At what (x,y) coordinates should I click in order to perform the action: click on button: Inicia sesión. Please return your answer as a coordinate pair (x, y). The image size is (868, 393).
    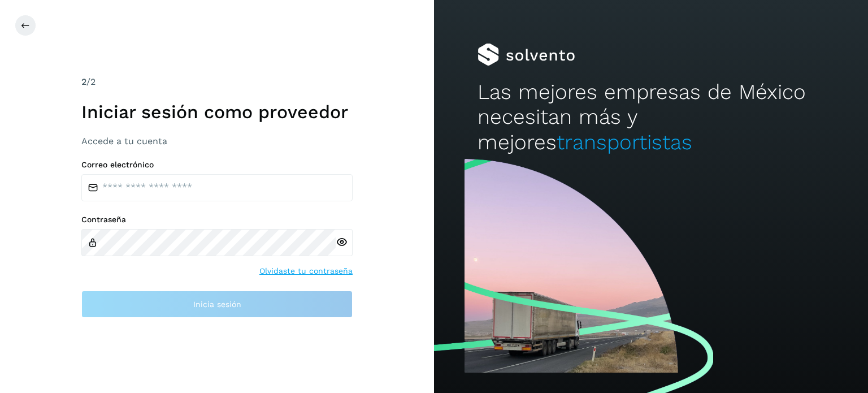
    Looking at the image, I should click on (217, 304).